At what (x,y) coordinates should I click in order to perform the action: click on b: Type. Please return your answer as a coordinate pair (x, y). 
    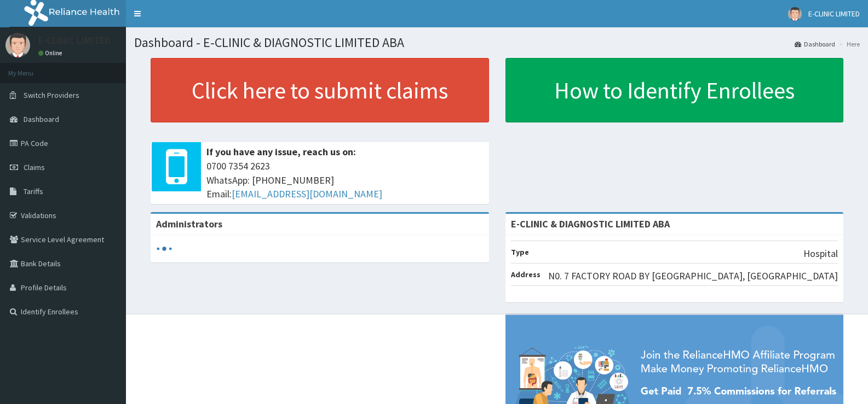
    Looking at the image, I should click on (520, 252).